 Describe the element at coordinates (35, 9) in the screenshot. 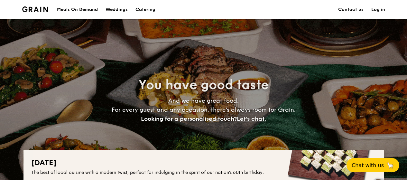

I see `a: Logotype` at that location.